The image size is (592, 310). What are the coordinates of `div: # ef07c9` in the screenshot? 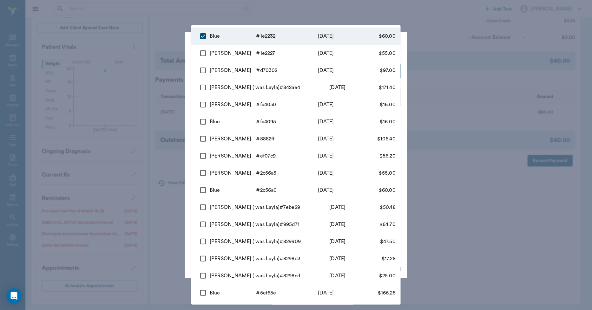 It's located at (280, 156).